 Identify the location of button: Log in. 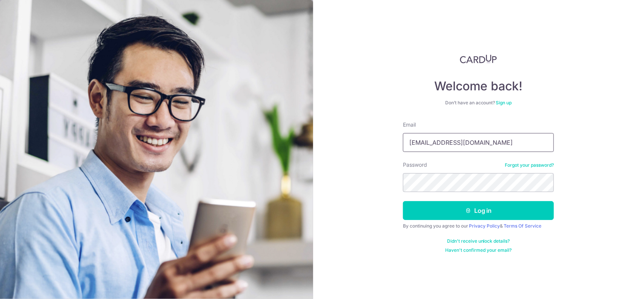
(478, 211).